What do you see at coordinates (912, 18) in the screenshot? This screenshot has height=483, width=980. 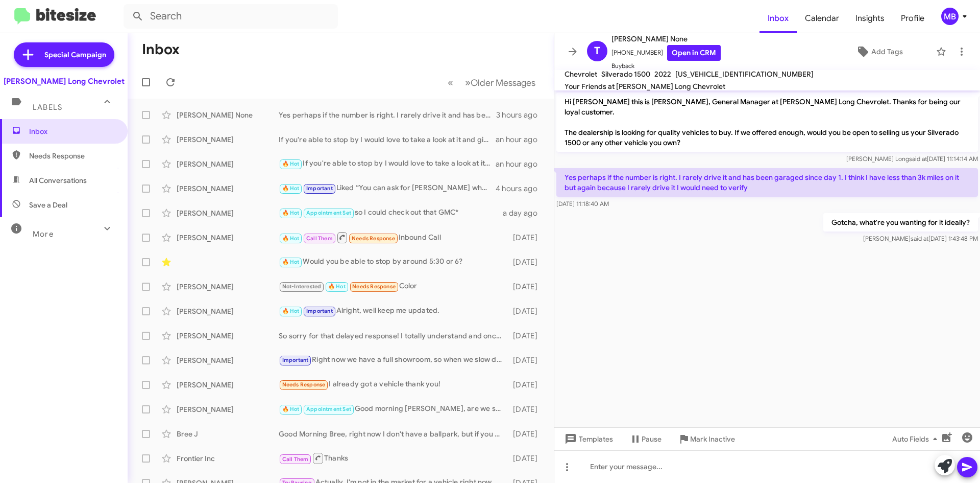 I see `span: Profile` at bounding box center [912, 18].